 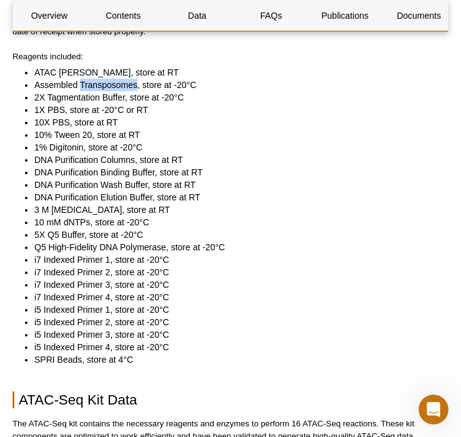 What do you see at coordinates (235, 297) in the screenshot?
I see `li: i7 Indexed Primer 4, store at -20°C` at bounding box center [235, 297].